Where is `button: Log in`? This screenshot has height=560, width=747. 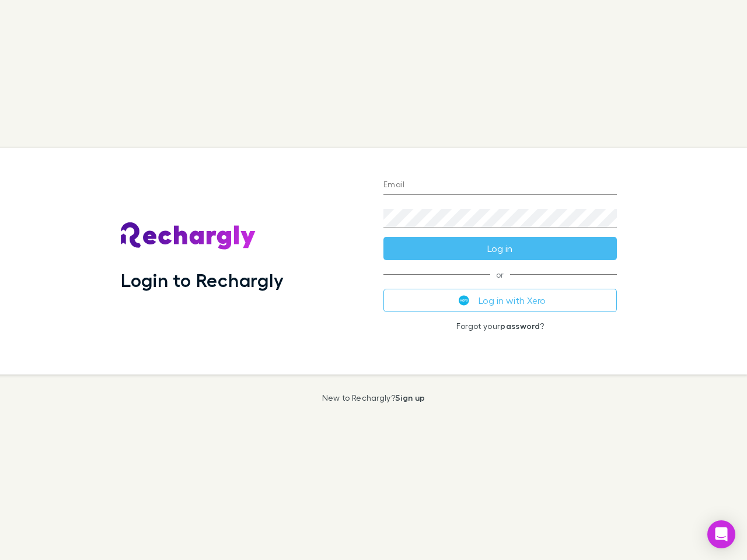 button: Log in is located at coordinates (500, 248).